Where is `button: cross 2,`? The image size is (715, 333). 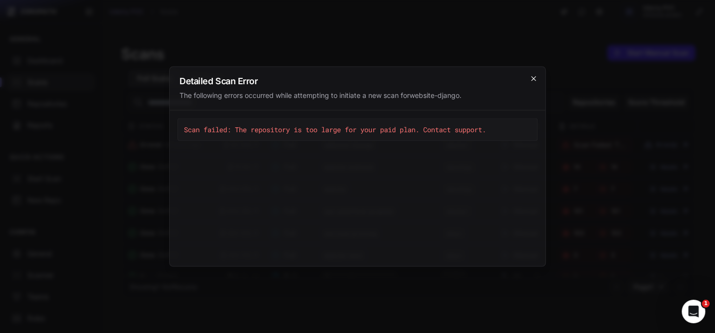 button: cross 2, is located at coordinates (533, 79).